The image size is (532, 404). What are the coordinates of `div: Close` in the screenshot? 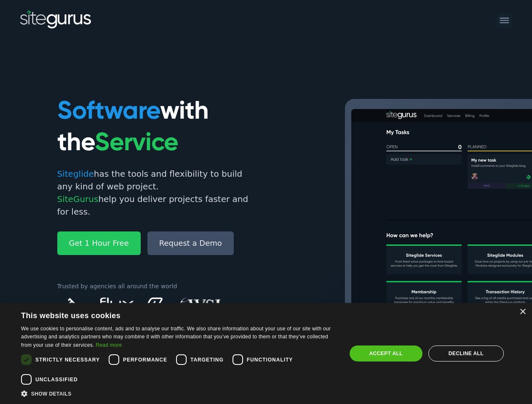 It's located at (522, 312).